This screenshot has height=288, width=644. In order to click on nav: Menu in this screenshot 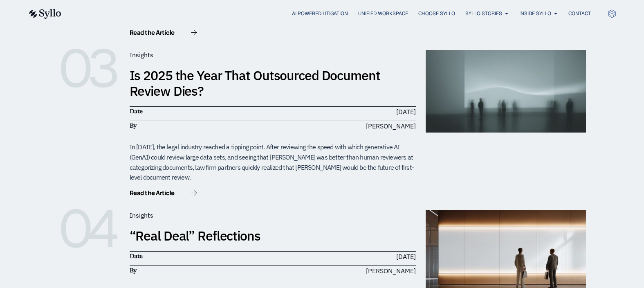, I will do `click(334, 13)`.